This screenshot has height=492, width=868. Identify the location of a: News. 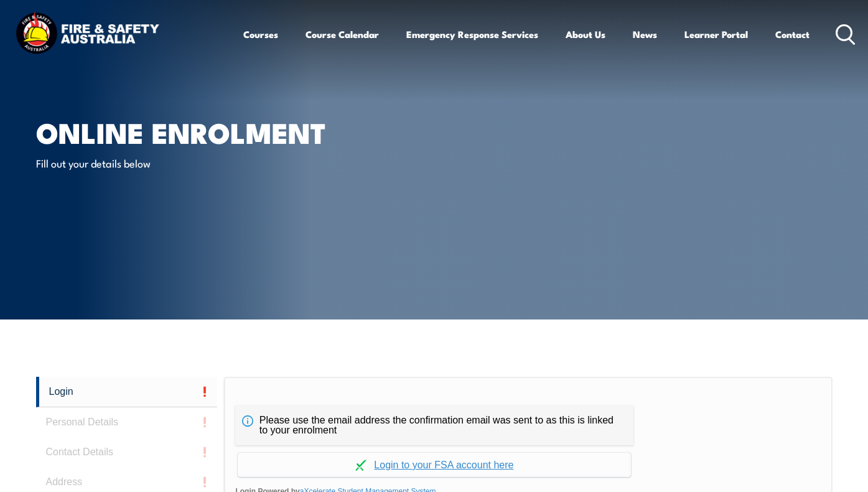
(645, 34).